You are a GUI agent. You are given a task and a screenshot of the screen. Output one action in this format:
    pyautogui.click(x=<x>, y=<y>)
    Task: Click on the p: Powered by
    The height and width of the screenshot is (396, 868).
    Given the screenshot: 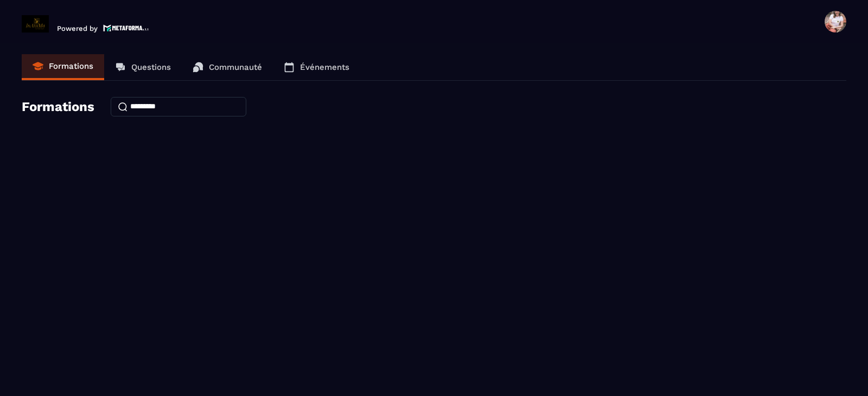 What is the action you would take?
    pyautogui.click(x=77, y=28)
    